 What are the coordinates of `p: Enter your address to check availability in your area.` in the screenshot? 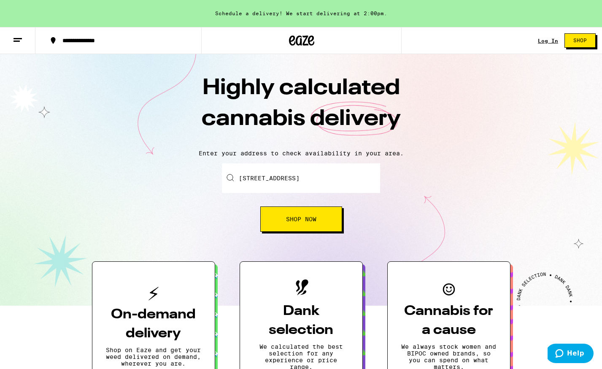 It's located at (301, 153).